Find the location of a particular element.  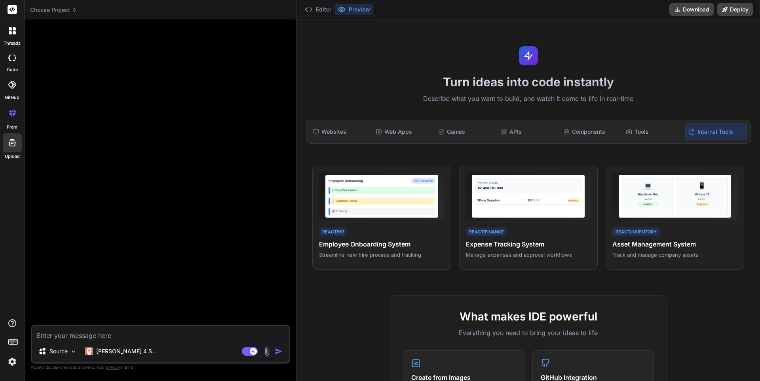

div: 🎯 Training is located at coordinates (382, 211).